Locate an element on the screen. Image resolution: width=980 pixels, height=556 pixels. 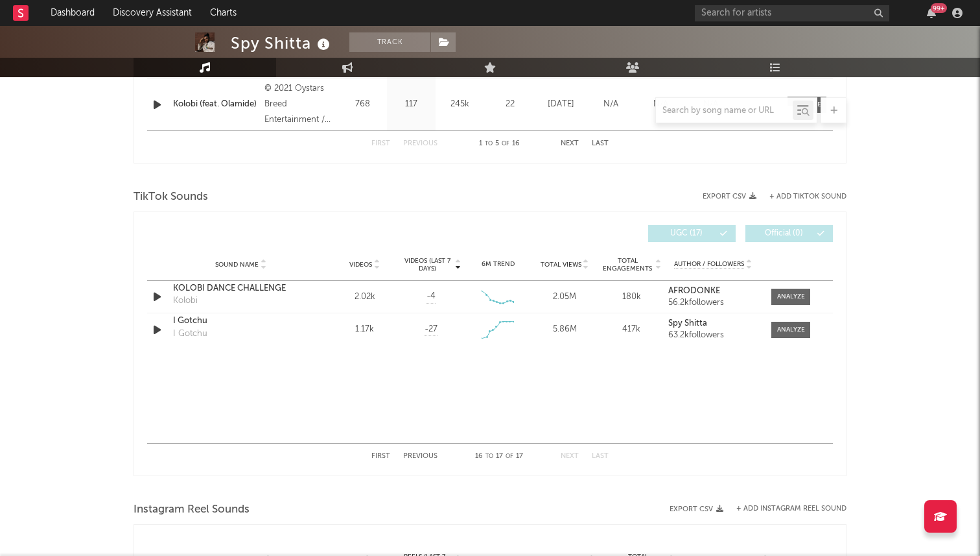
button: Track is located at coordinates (389, 42).